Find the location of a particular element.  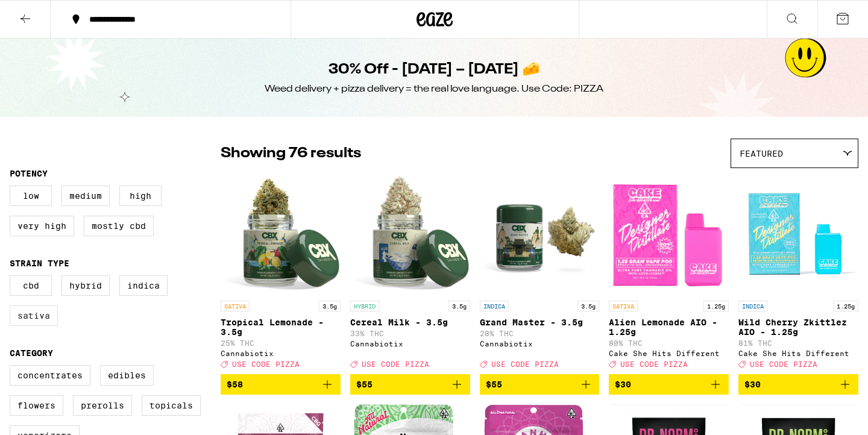

p: Showing 76 results is located at coordinates (290, 154).